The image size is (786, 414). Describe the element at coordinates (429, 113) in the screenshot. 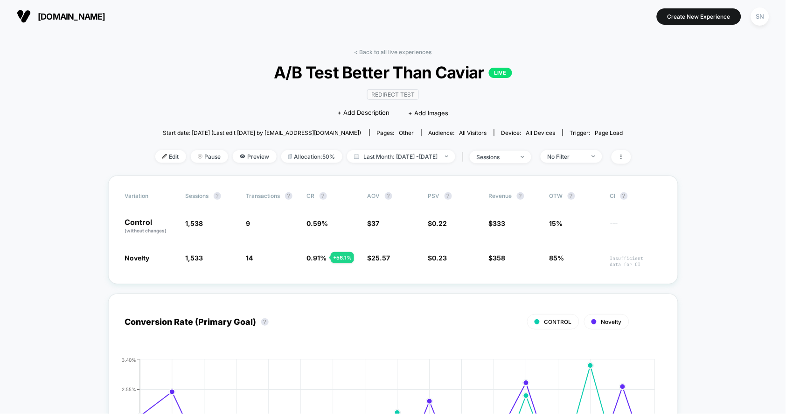

I see `span: + Add Images` at that location.